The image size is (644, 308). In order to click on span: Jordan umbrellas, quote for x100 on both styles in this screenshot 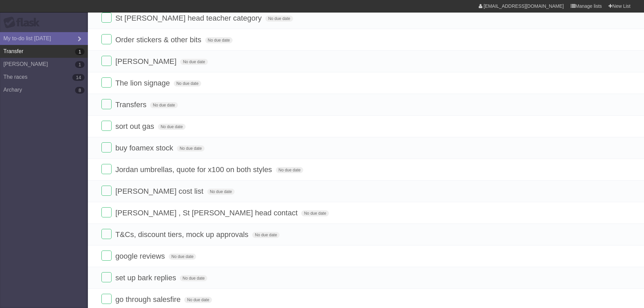, I will do `click(195, 170)`.